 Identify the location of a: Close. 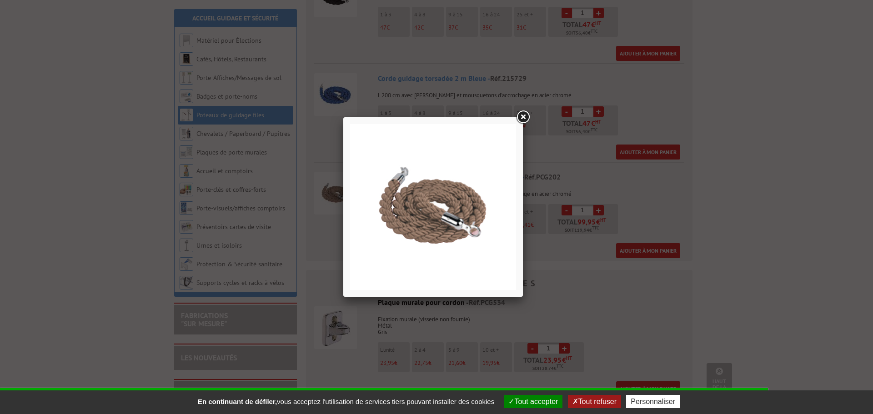
(523, 117).